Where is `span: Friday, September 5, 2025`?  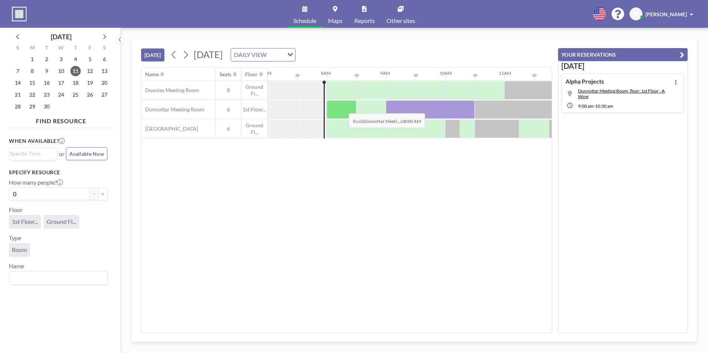
span: Friday, September 5, 2025 is located at coordinates (90, 59).